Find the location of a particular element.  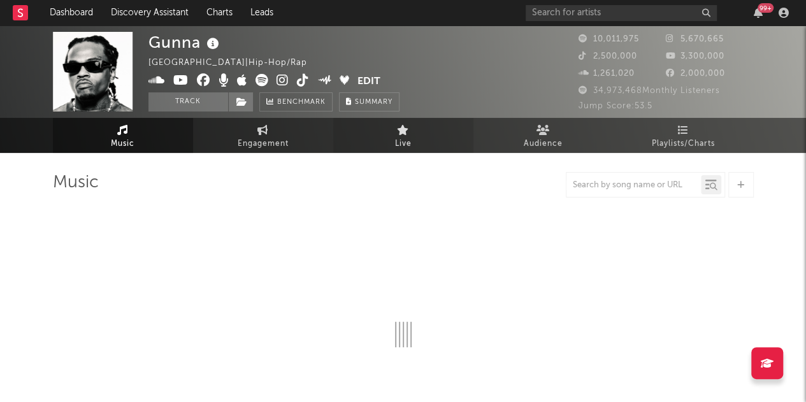

span: 2,500,000 is located at coordinates (608, 56).